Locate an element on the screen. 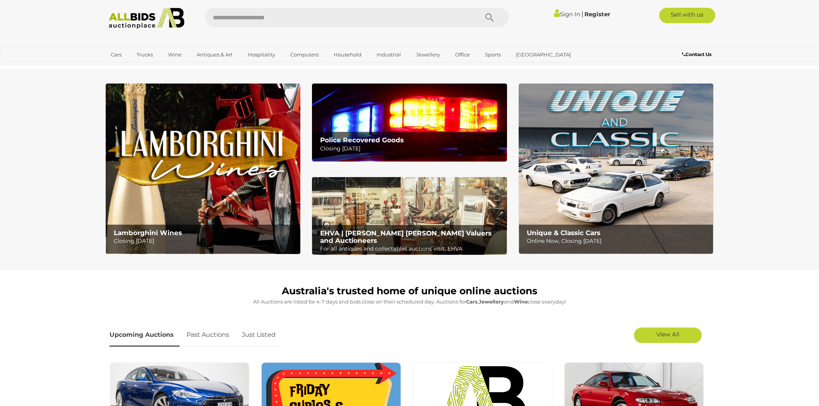 The height and width of the screenshot is (406, 819). a: Antiques & Art is located at coordinates (214, 55).